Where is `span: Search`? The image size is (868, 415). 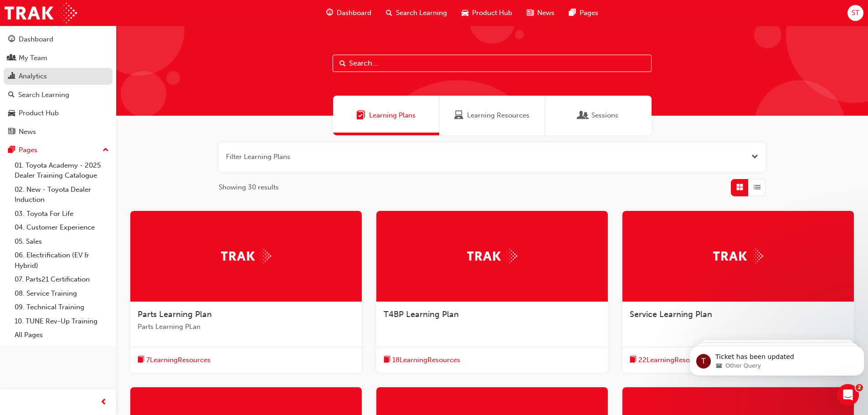 span: Search is located at coordinates (343, 63).